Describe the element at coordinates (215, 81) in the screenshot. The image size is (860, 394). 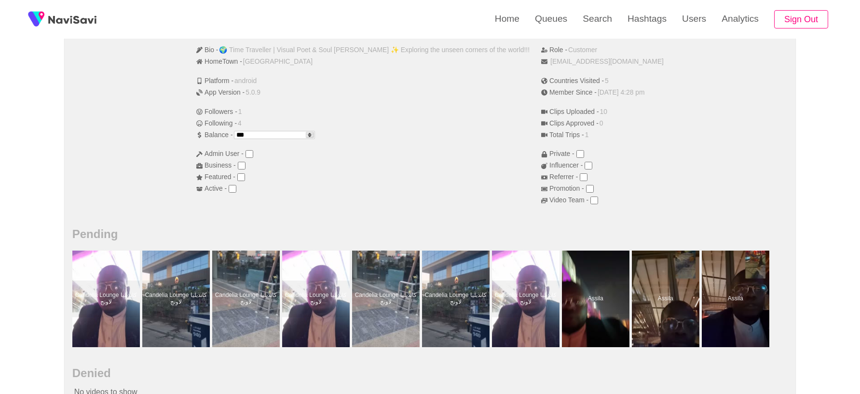
I see `span: Platform -` at that location.